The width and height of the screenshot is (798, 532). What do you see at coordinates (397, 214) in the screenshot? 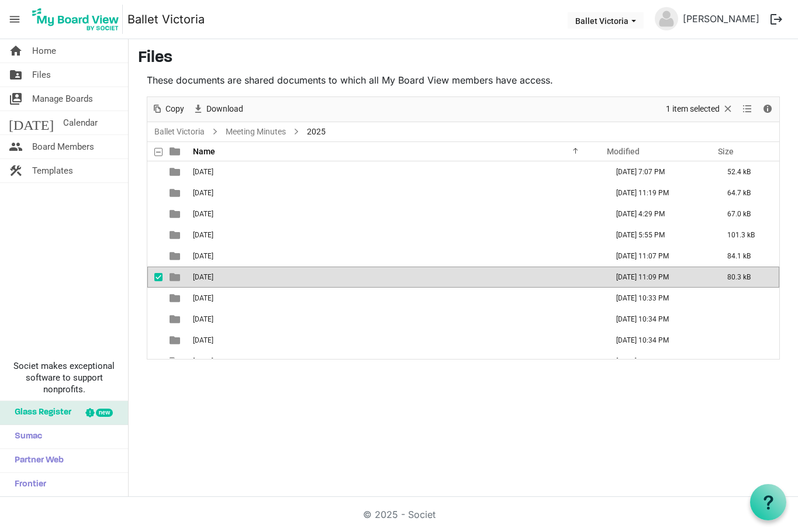
I see `td: 03 March is template cell column header Name` at bounding box center [397, 214].